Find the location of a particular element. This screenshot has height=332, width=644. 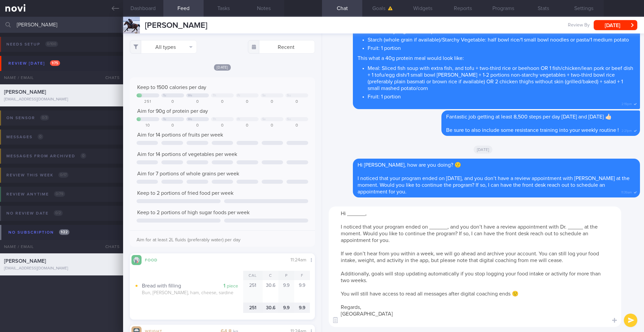

button: All types is located at coordinates (163, 47).